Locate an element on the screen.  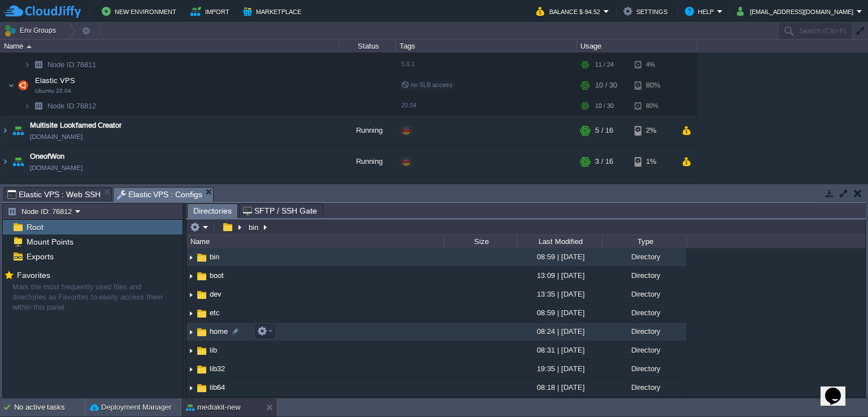
div: Last Modified is located at coordinates (560, 241).